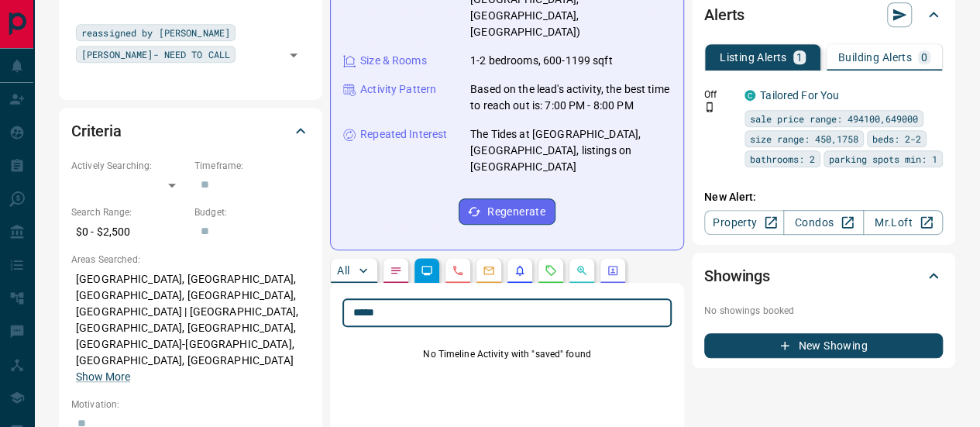  Describe the element at coordinates (551, 270) in the screenshot. I see `svg: Requests` at that location.